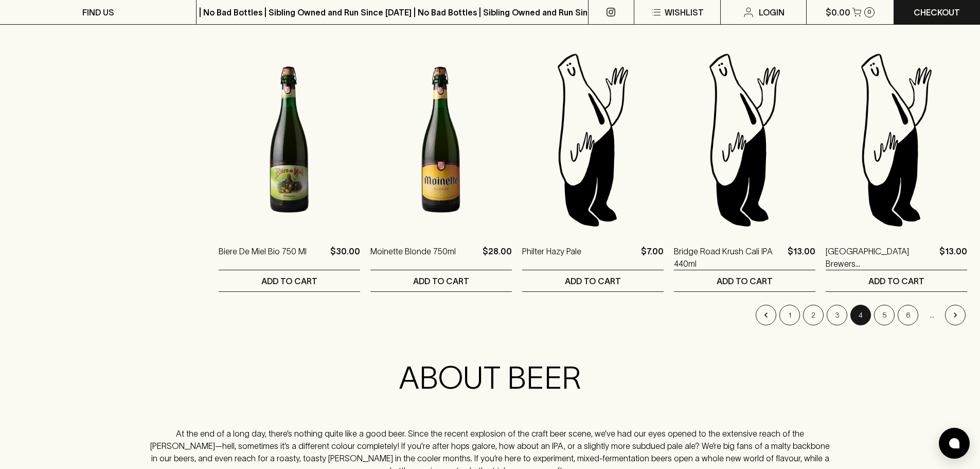  Describe the element at coordinates (772, 12) in the screenshot. I see `p: Login` at that location.